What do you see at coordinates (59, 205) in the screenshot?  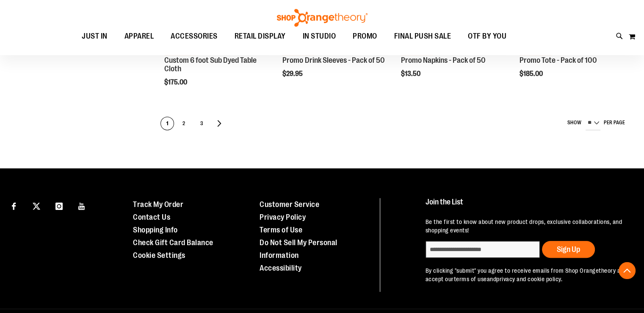 I see `a: Visit our Instagram page` at bounding box center [59, 205].